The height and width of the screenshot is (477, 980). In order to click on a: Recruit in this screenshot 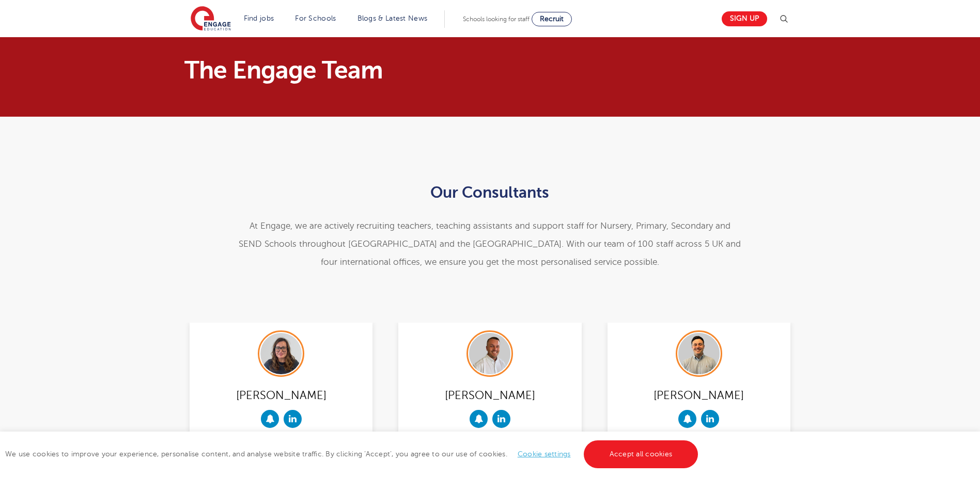, I will do `click(551, 19)`.